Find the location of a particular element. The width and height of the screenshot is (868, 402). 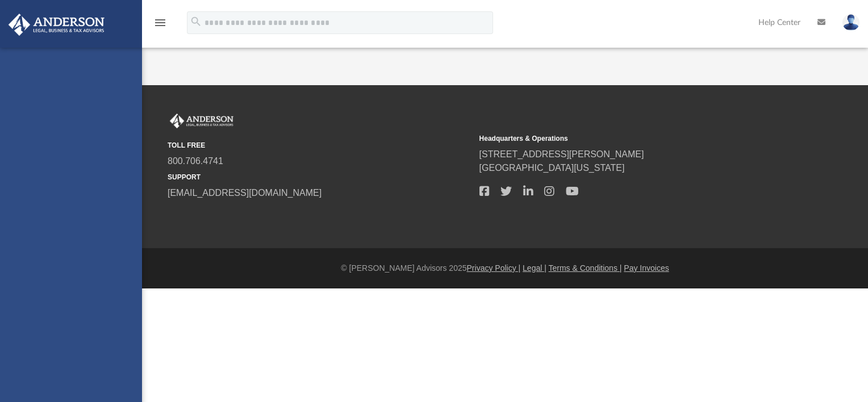

small: SUPPORT is located at coordinates (319, 177).